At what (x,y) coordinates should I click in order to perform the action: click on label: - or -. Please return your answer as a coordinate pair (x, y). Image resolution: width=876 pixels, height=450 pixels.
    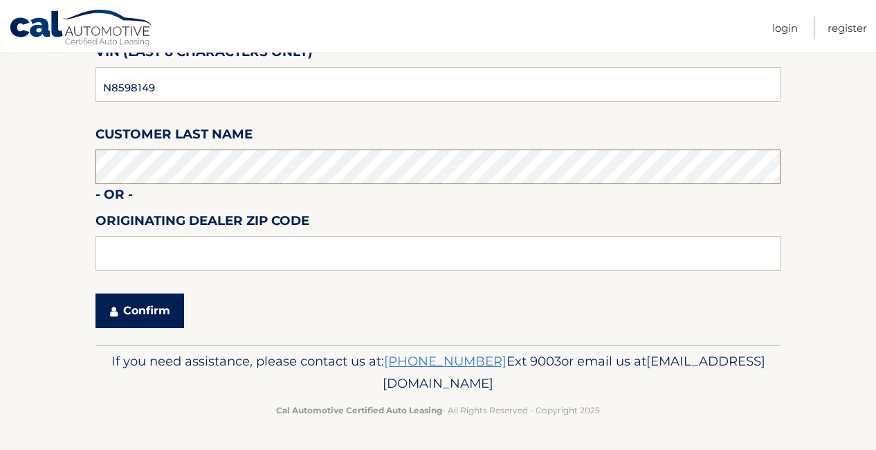
    Looking at the image, I should click on (114, 196).